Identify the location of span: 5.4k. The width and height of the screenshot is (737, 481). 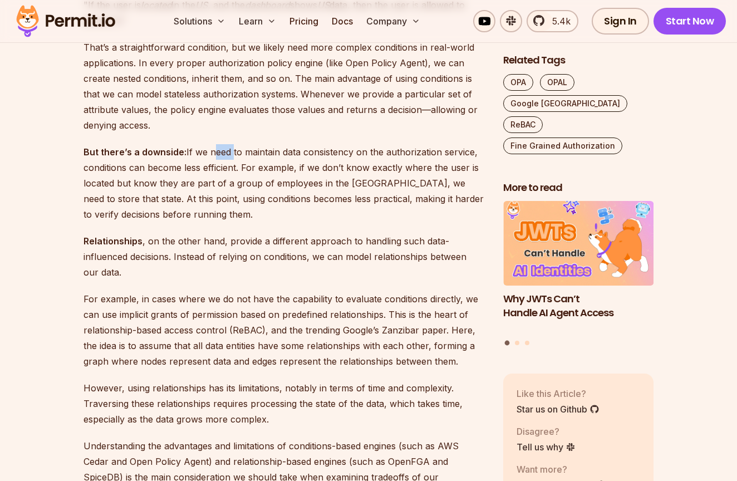
(557, 21).